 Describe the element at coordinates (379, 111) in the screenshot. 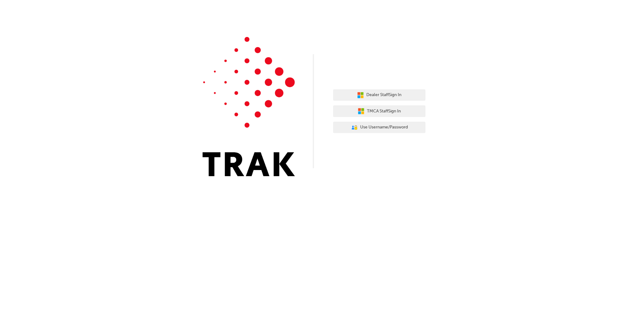

I see `button: TMCA StaffSign In` at that location.